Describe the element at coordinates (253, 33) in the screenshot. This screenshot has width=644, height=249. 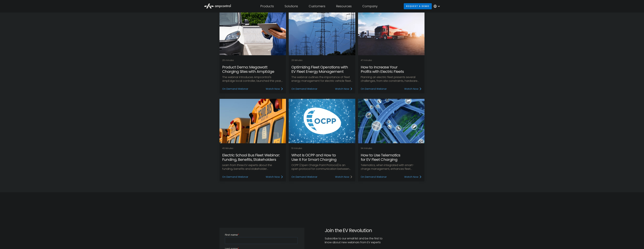
I see `img: AmpEdge - local controller for EV fleet solutions and MW charging sites` at that location.